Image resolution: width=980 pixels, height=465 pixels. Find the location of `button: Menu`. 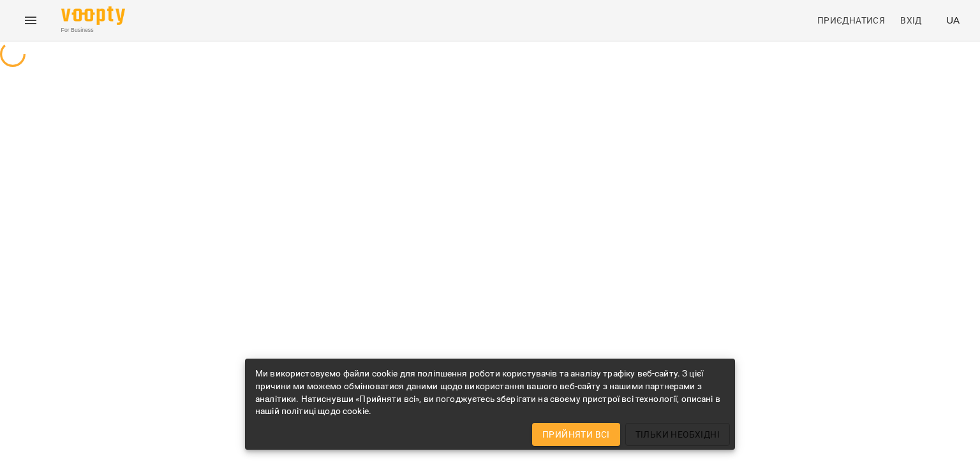

button: Menu is located at coordinates (31, 20).